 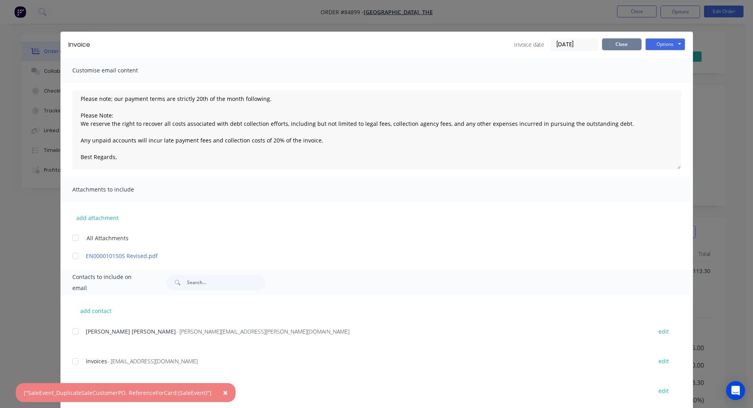 I want to click on span: Attachments to include, so click(x=116, y=189).